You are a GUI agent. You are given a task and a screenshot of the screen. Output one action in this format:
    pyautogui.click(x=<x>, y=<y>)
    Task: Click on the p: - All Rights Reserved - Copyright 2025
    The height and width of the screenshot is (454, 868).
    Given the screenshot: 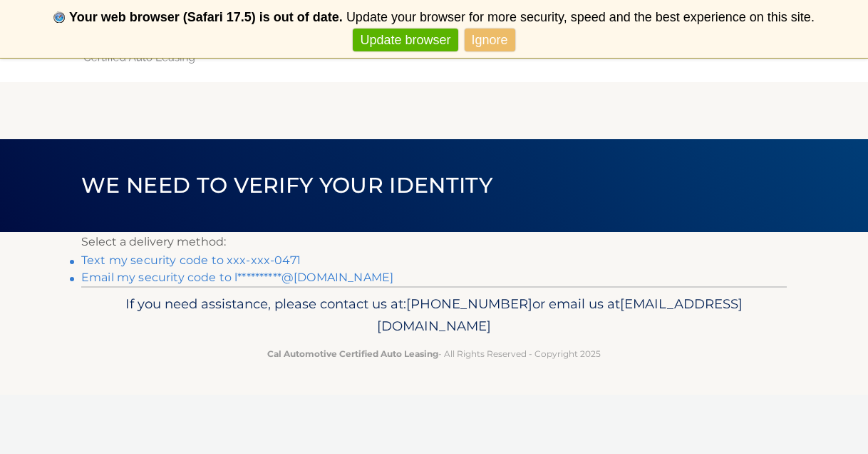 What is the action you would take?
    pyautogui.click(x=434, y=353)
    